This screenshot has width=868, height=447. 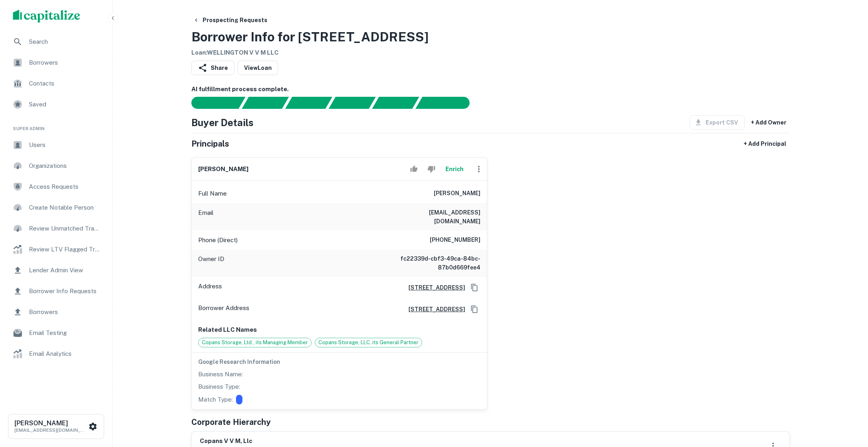 I want to click on div: Principals found, AI now looking for contact information..., so click(x=352, y=103).